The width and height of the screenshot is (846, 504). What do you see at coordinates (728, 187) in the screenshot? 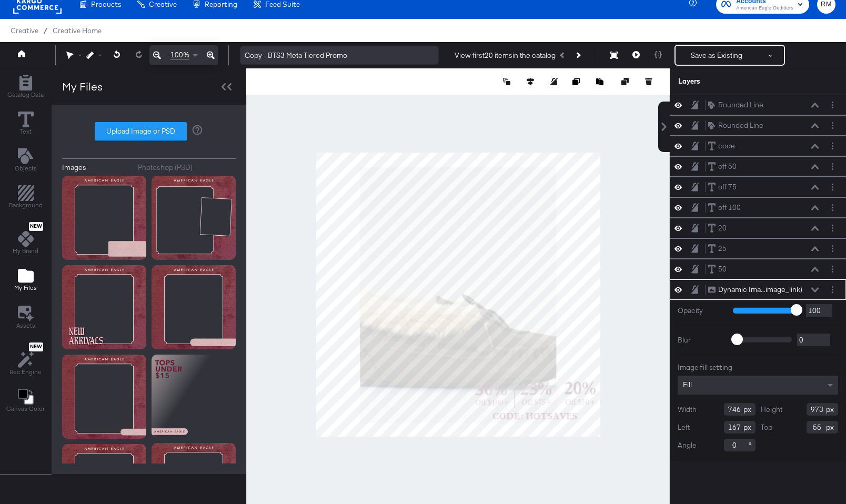
I see `div: off 75` at bounding box center [728, 187].